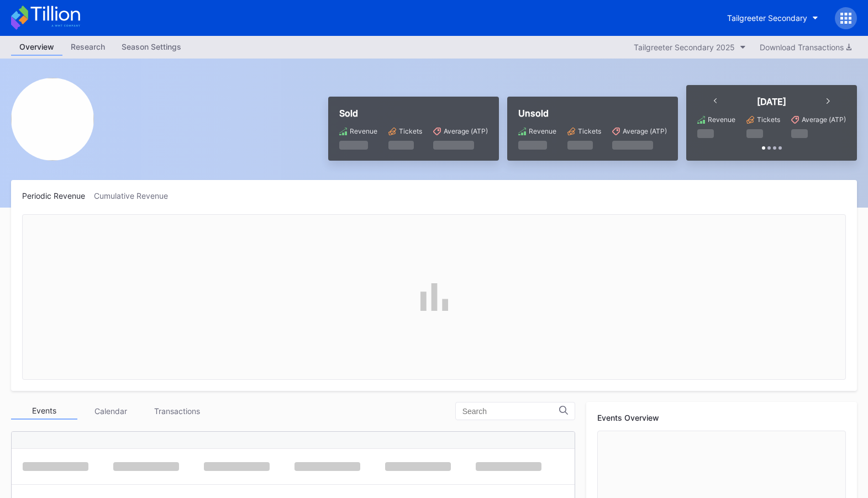  Describe the element at coordinates (152, 47) in the screenshot. I see `a: Season Settings` at that location.